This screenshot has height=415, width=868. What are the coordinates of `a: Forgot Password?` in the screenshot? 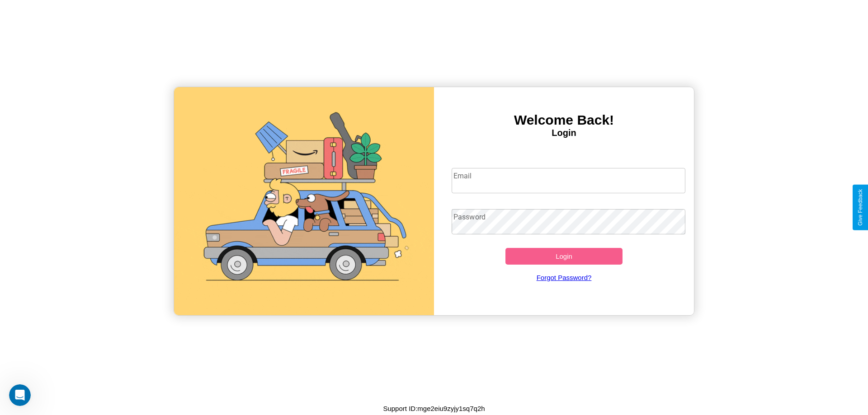 It's located at (564, 278).